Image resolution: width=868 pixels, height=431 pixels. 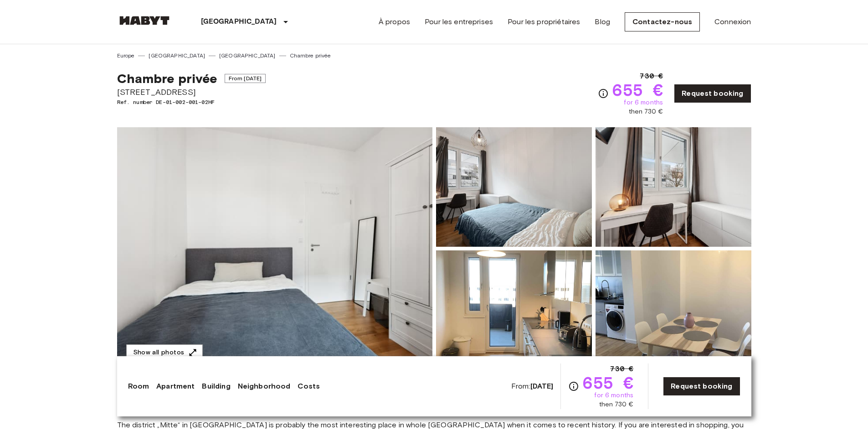 What do you see at coordinates (603, 22) in the screenshot?
I see `a: Blog` at bounding box center [603, 22].